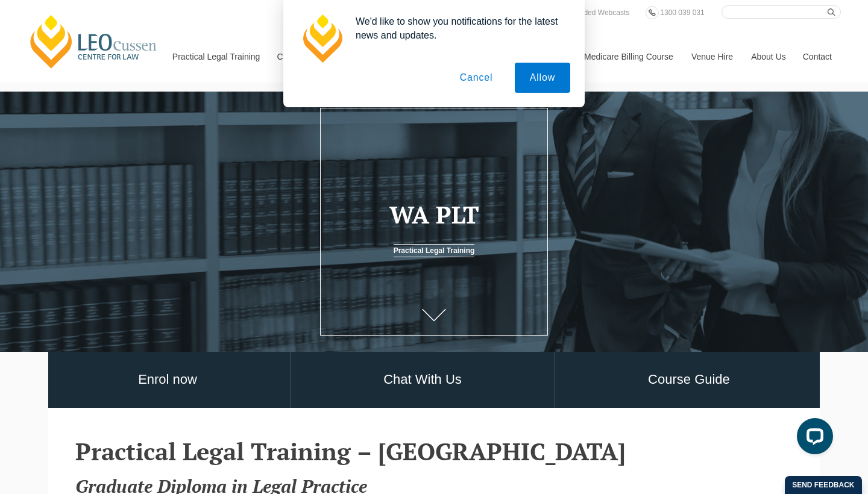 This screenshot has width=868, height=494. What do you see at coordinates (434, 215) in the screenshot?
I see `h1: WA PLT` at bounding box center [434, 215].